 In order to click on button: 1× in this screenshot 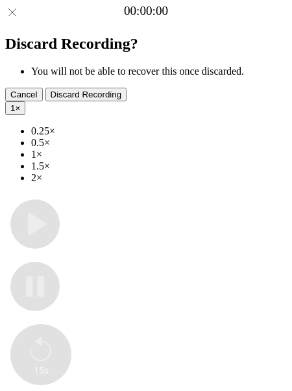, I will do `click(15, 108)`.